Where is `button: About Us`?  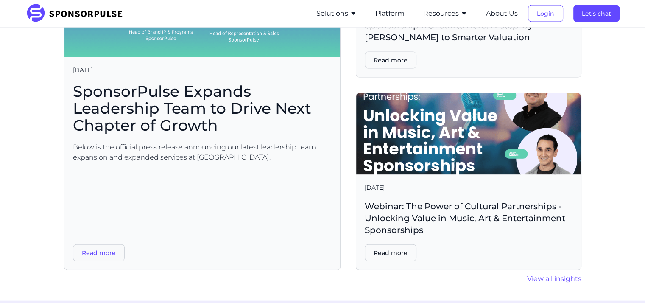 button: About Us is located at coordinates (502, 14).